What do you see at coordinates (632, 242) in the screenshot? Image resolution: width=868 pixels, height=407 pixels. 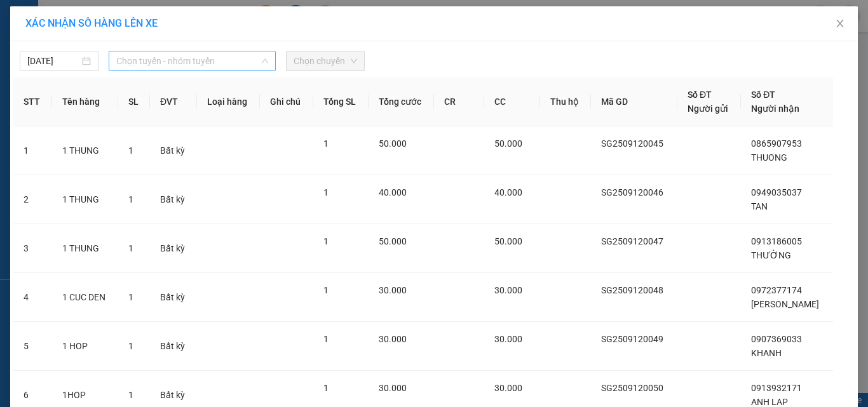 I see `span: SG2509120047` at bounding box center [632, 242].